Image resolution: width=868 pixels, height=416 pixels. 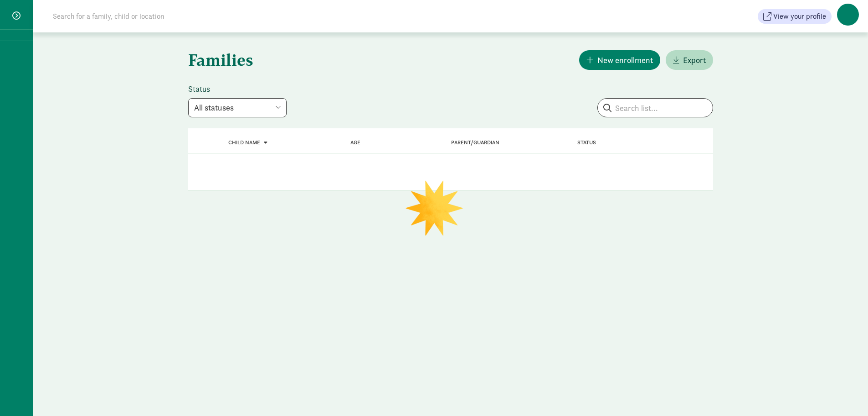 What do you see at coordinates (237, 89) in the screenshot?
I see `label: Status` at bounding box center [237, 89].